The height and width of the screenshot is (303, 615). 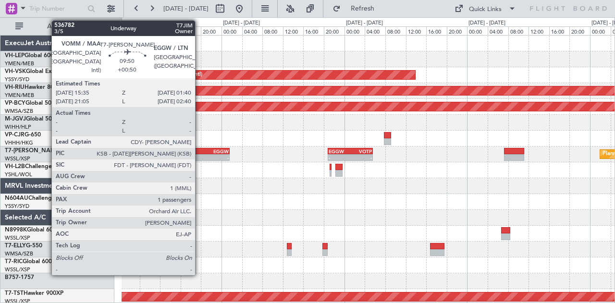 I want to click on div: SBGR, so click(x=164, y=247).